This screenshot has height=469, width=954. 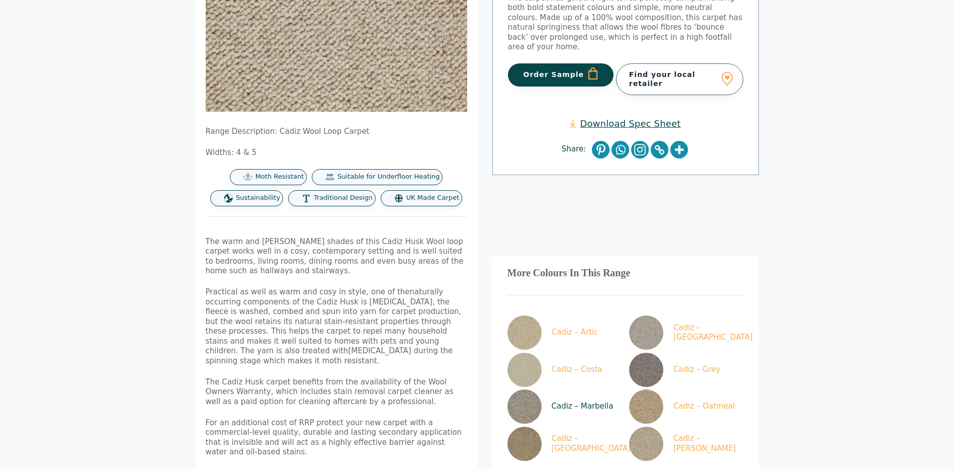 What do you see at coordinates (563, 406) in the screenshot?
I see `a: Cadiz – Marbella` at bounding box center [563, 406].